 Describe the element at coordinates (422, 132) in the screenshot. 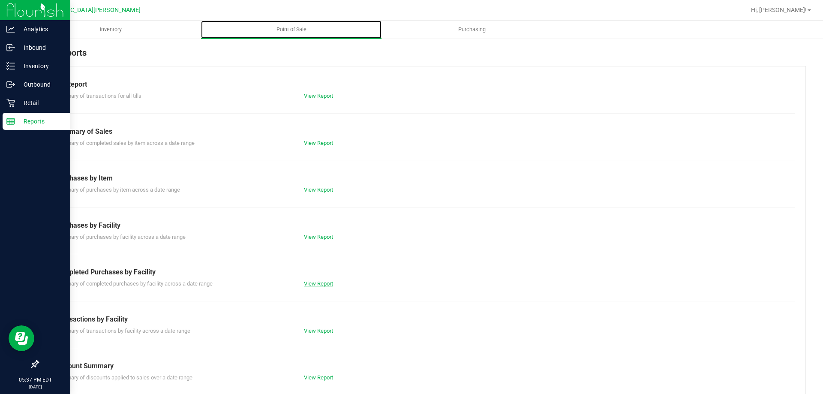

I see `div: Summary of Sales` at that location.